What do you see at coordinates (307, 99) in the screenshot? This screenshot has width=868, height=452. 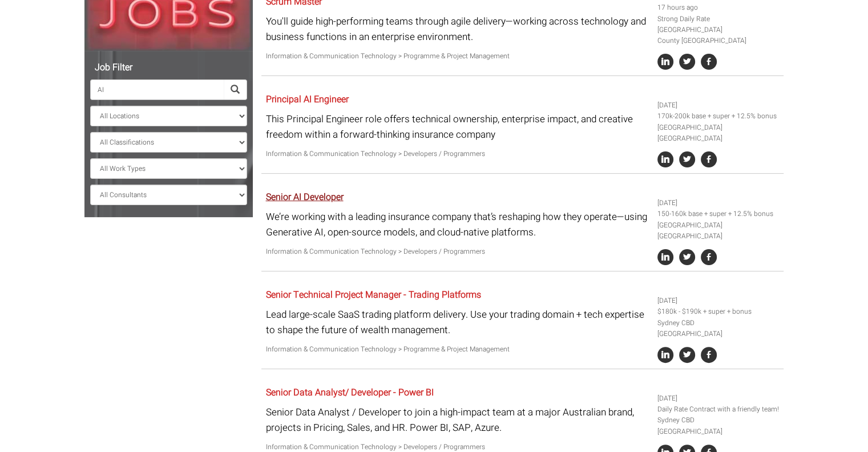 I see `a: Principal AI Engineer` at bounding box center [307, 99].